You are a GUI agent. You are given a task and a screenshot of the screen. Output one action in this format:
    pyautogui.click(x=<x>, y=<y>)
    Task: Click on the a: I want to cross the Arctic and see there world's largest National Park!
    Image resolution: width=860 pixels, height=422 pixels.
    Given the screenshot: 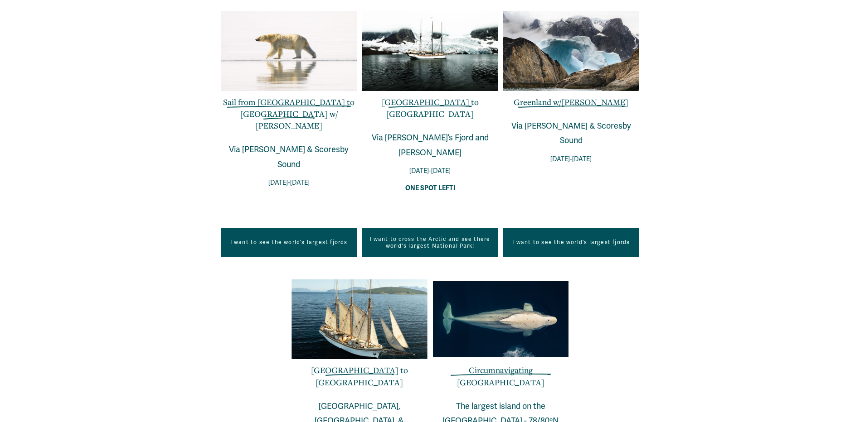 What is the action you would take?
    pyautogui.click(x=430, y=243)
    